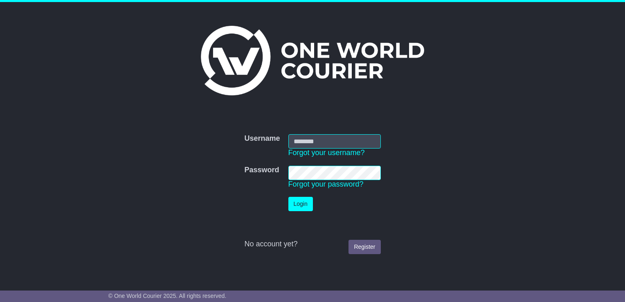 The width and height of the screenshot is (625, 302). What do you see at coordinates (312, 61) in the screenshot?
I see `img: One World` at bounding box center [312, 61].